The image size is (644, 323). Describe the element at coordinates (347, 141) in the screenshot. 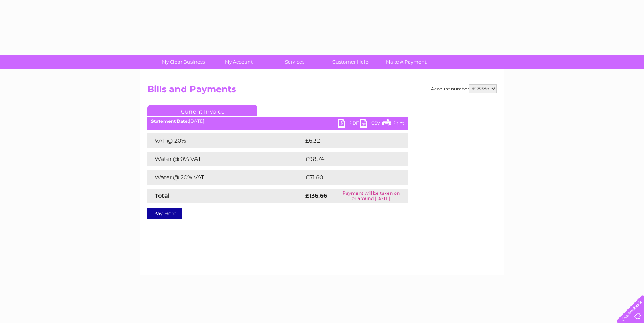

I see `td: £6.32` at that location.